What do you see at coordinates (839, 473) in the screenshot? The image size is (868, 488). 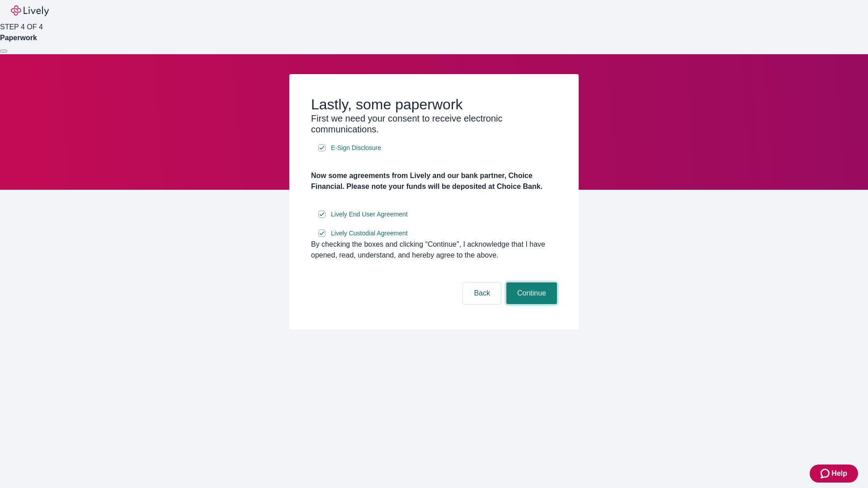 I see `span: Help` at bounding box center [839, 473].